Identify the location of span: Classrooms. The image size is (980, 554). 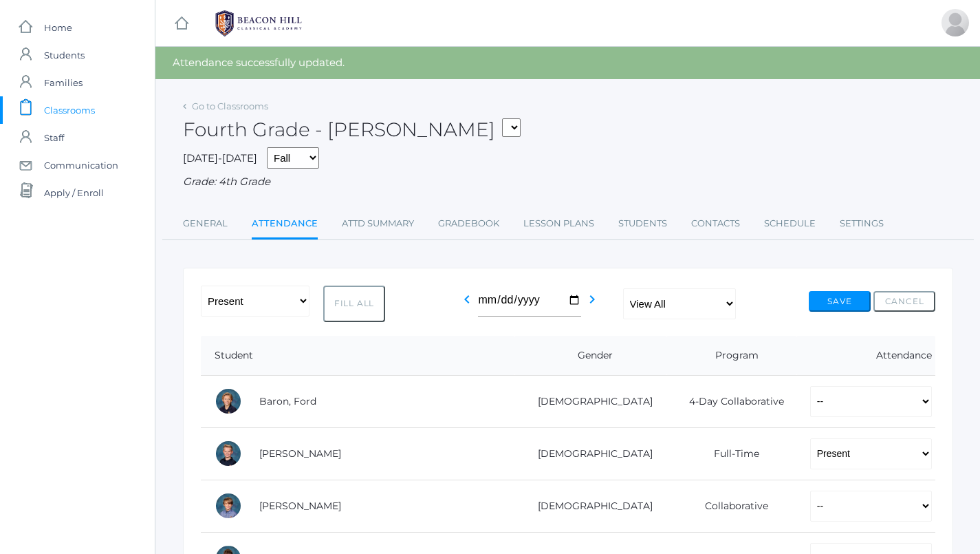
(69, 110).